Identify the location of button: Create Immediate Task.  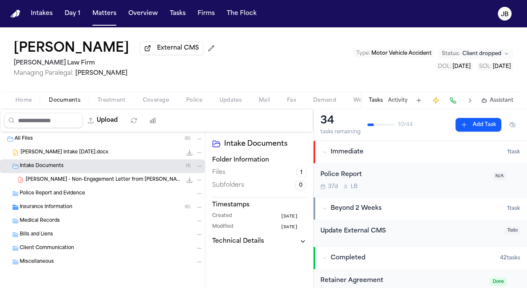
(436, 101).